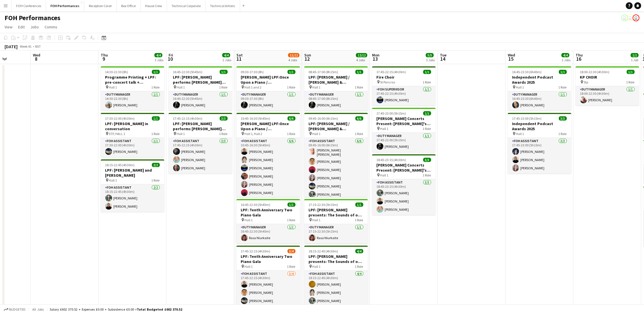 This screenshot has width=644, height=314. I want to click on a: View, so click(9, 27).